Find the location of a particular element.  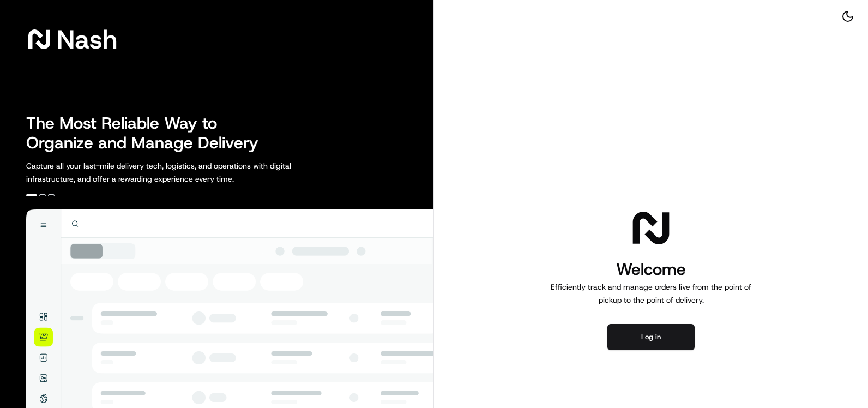

p: Capture all your last-mile delivery tech, logistics, and operations with digital infrastructure, ... is located at coordinates (183, 173).